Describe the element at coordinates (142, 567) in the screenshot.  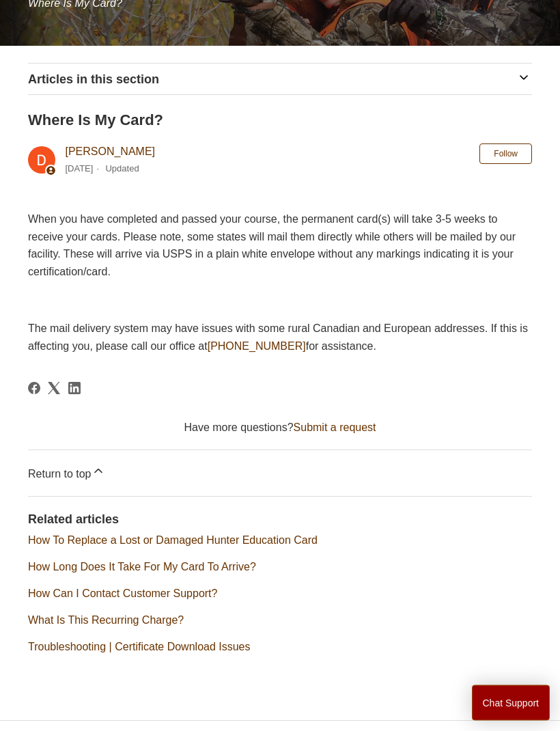
I see `a: How Long Does It Take For My Card To Arrive?` at that location.